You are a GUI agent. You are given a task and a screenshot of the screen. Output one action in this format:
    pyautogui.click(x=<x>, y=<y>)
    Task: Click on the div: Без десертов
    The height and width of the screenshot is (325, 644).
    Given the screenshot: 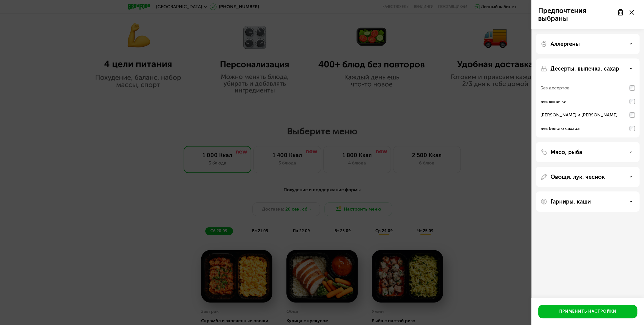 What is the action you would take?
    pyautogui.click(x=555, y=88)
    